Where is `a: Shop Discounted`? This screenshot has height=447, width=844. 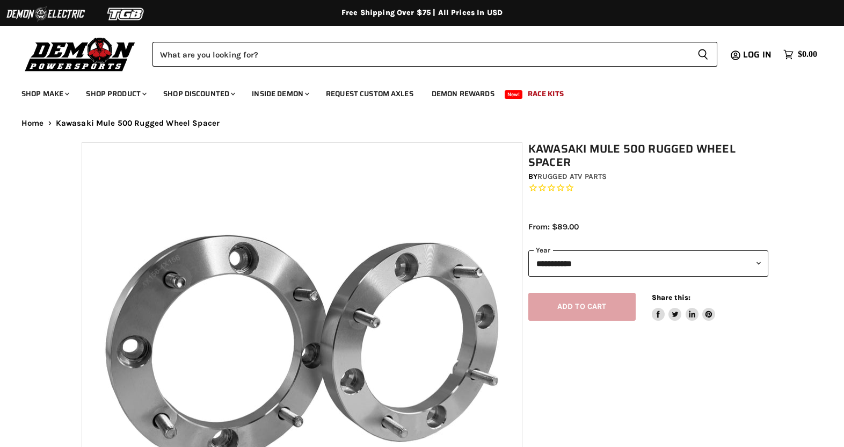
a: Shop Discounted is located at coordinates (198, 93).